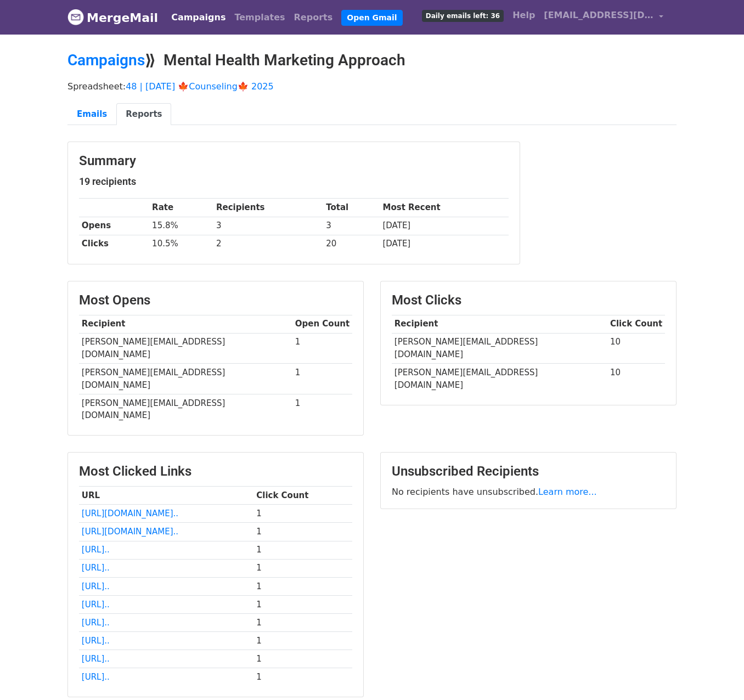  I want to click on span: Daily emails left: 36, so click(463, 16).